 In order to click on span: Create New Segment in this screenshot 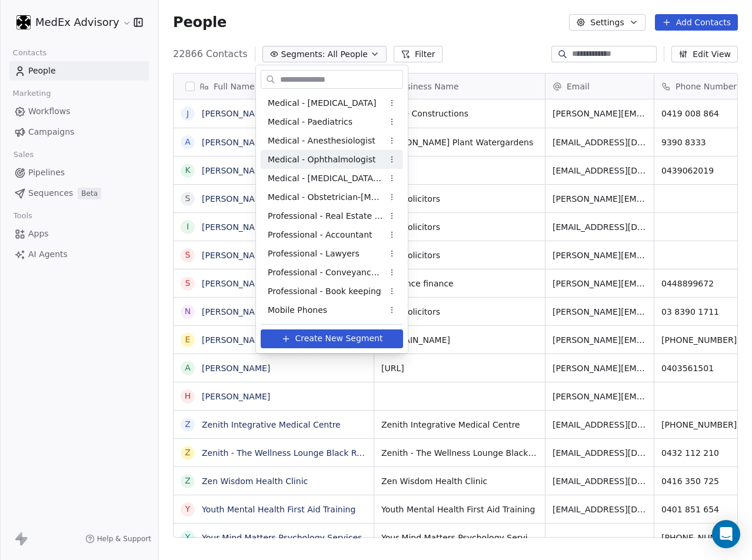, I will do `click(339, 338)`.